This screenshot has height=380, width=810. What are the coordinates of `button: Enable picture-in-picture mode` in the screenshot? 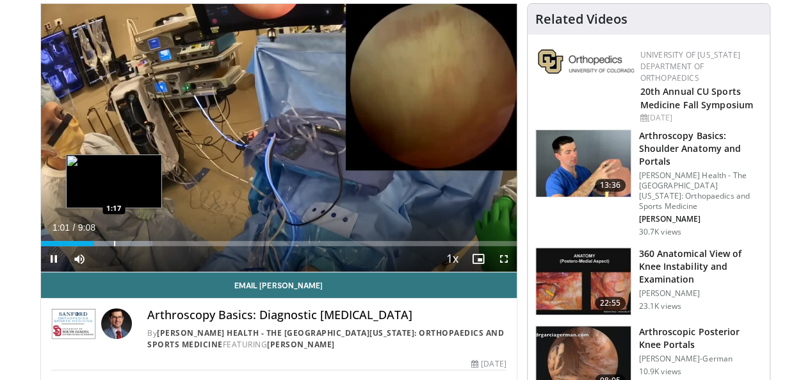 It's located at (479, 259).